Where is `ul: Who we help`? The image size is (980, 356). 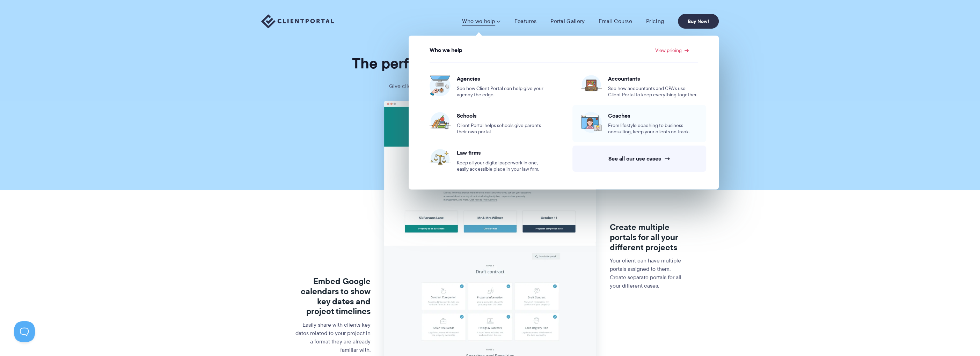
ul: Who we help is located at coordinates (563, 112).